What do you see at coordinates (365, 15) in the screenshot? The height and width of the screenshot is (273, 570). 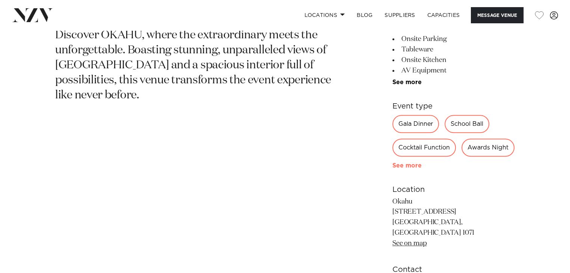 I see `a: BLOG` at bounding box center [365, 15].